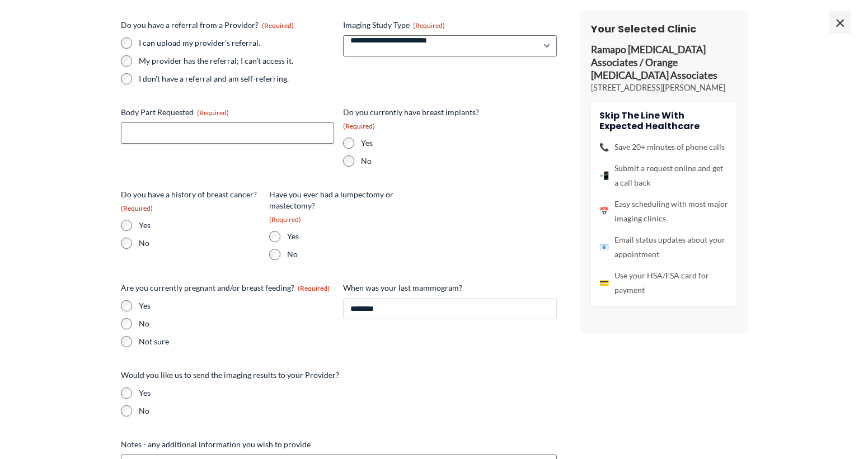  Describe the element at coordinates (228, 112) in the screenshot. I see `label: Body Part Requested` at that location.